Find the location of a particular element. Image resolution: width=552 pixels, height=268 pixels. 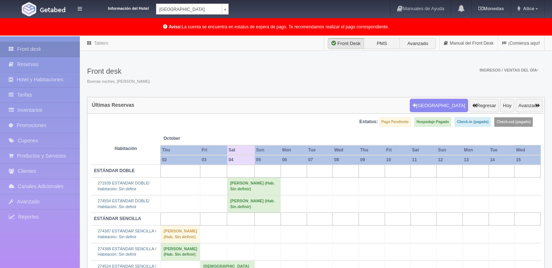

strong: Habitación is located at coordinates (126, 149).